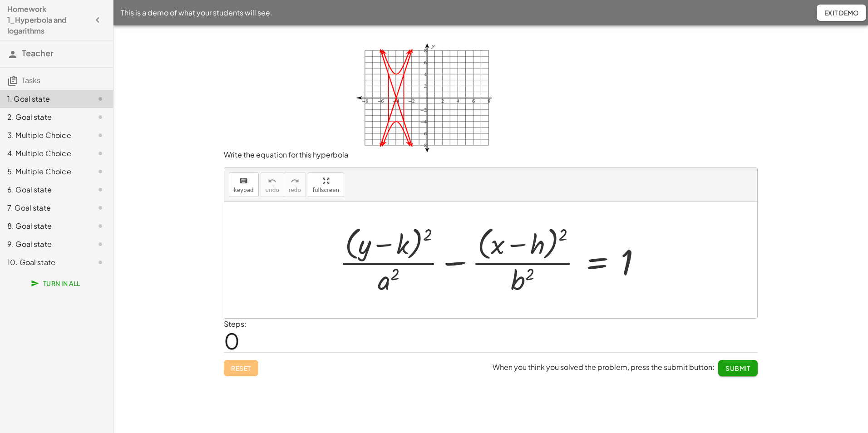 The height and width of the screenshot is (433, 868). Describe the element at coordinates (235, 324) in the screenshot. I see `label: Steps:` at that location.